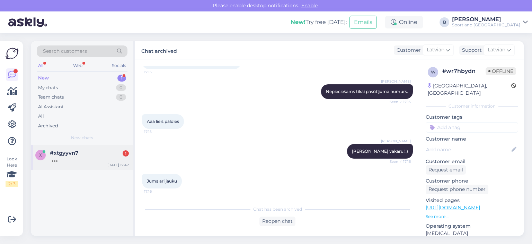  What do you see at coordinates (501, 71) in the screenshot?
I see `span: Offline` at bounding box center [501, 71].